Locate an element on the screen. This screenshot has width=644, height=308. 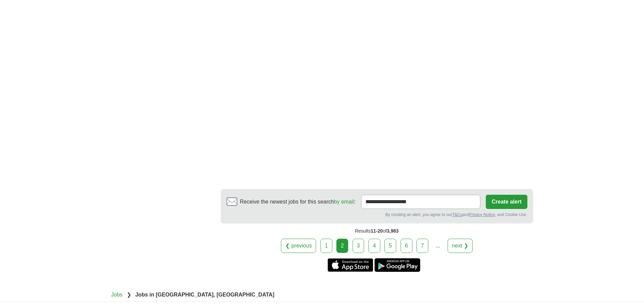
button: Create alert is located at coordinates (506, 202).